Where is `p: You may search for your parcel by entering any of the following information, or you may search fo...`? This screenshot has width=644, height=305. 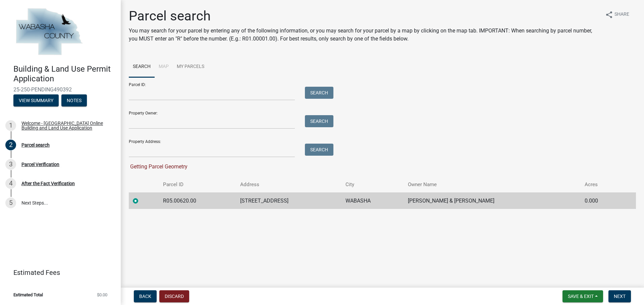
p: You may search for your parcel by entering any of the following information, or you may search fo... is located at coordinates (365, 35).